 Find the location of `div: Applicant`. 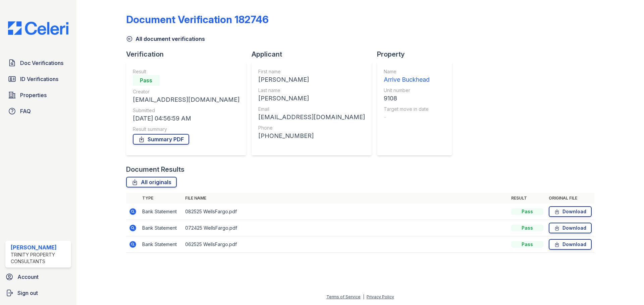

div: Applicant is located at coordinates (314, 55).